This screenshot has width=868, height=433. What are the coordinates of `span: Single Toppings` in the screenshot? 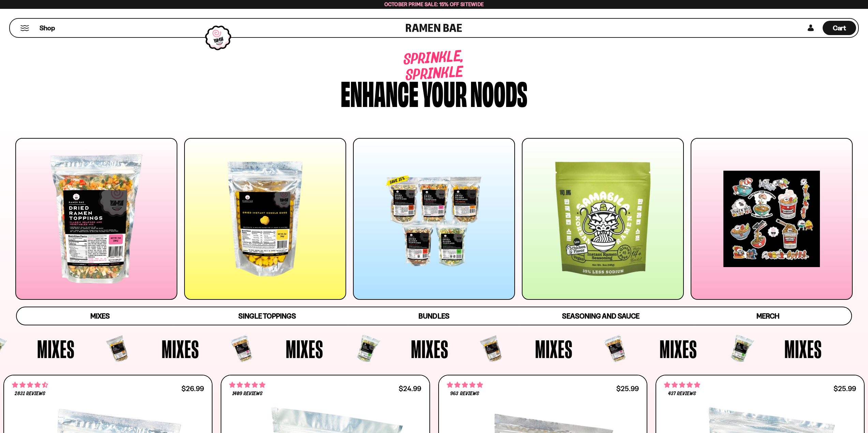 It's located at (267, 317).